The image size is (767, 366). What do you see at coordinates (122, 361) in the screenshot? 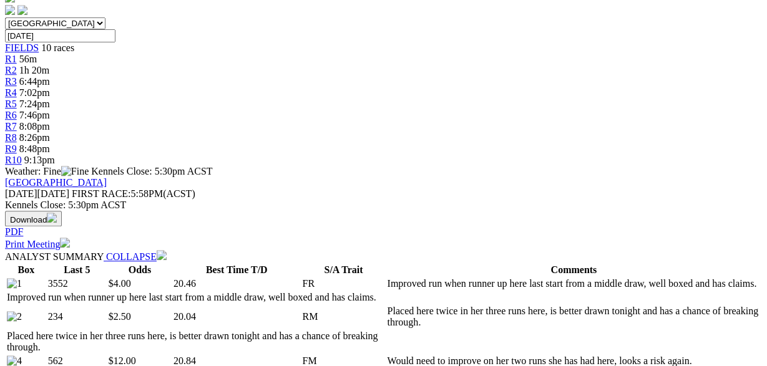
I see `span: $12.00` at bounding box center [122, 361].